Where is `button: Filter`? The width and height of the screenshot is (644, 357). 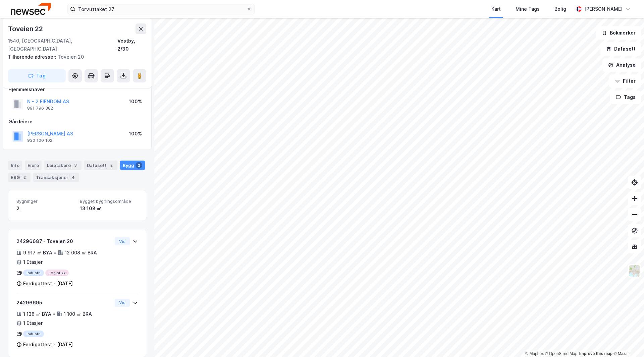 button: Filter is located at coordinates (625, 81).